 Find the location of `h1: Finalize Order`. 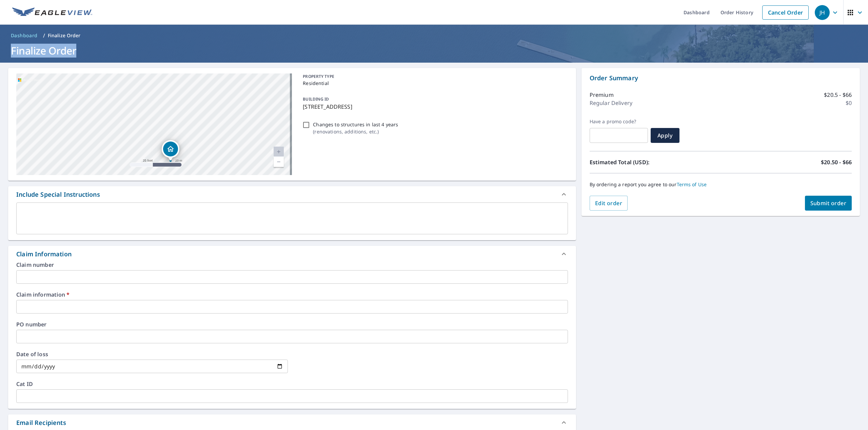

h1: Finalize Order is located at coordinates (434, 51).